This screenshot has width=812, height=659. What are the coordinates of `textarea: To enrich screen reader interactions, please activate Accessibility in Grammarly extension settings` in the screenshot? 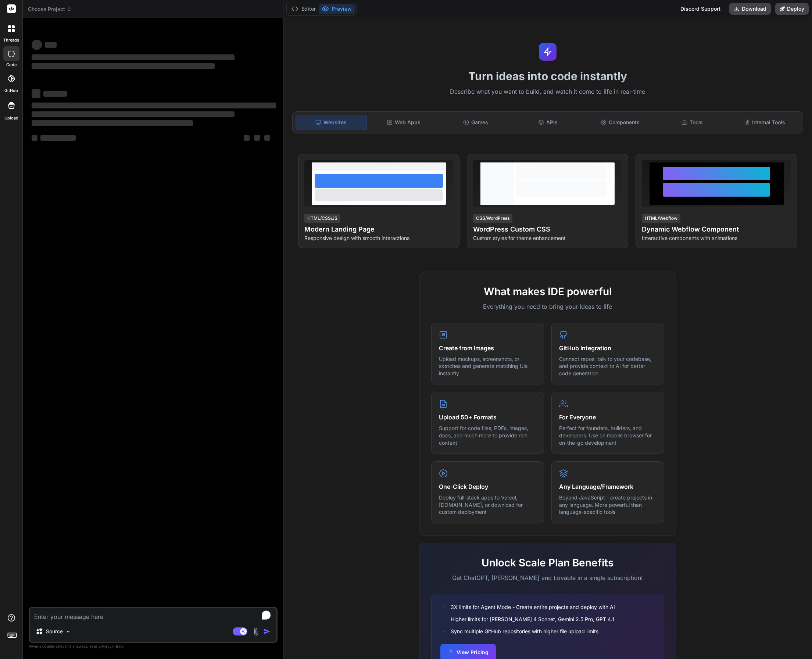 It's located at (153, 615).